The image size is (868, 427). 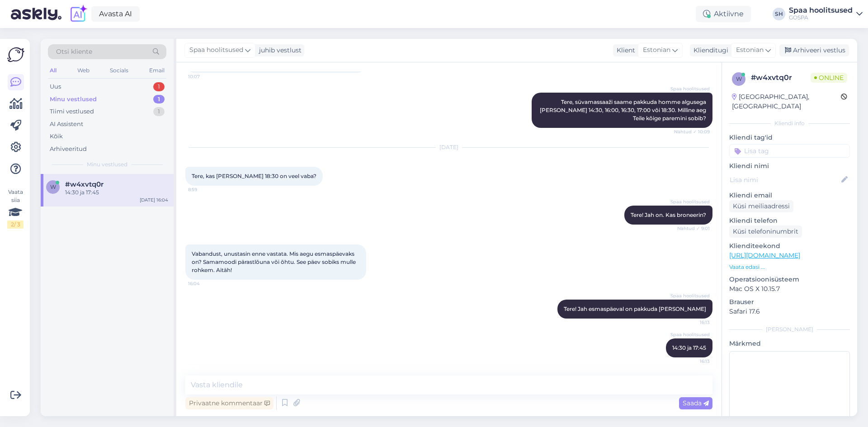 What do you see at coordinates (781, 78) in the screenshot?
I see `div: # w4xvtq0r` at bounding box center [781, 78].